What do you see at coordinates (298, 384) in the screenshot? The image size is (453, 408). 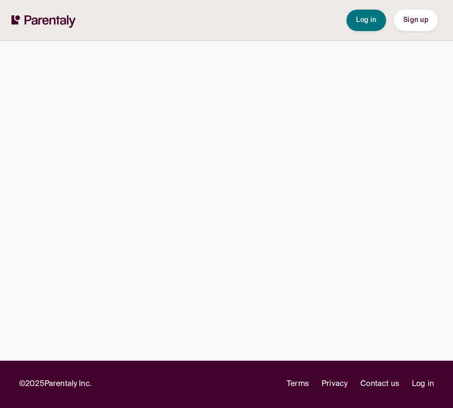 I see `a: Terms` at bounding box center [298, 384].